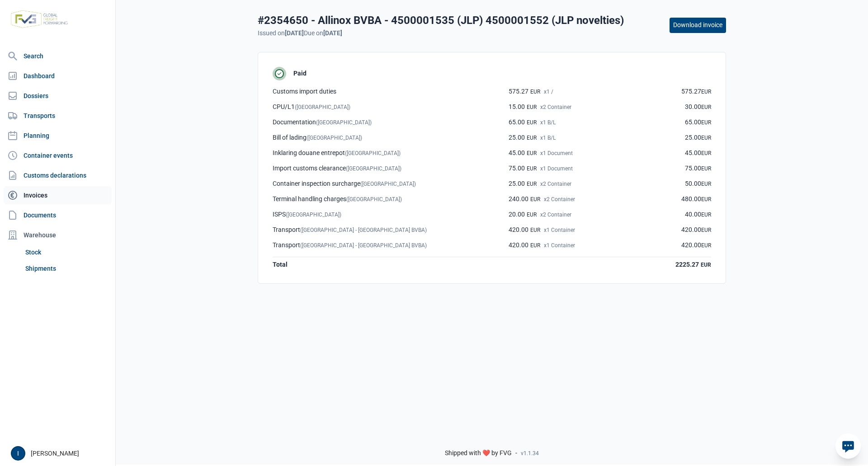 The image size is (868, 466). I want to click on a: Dossiers, so click(58, 95).